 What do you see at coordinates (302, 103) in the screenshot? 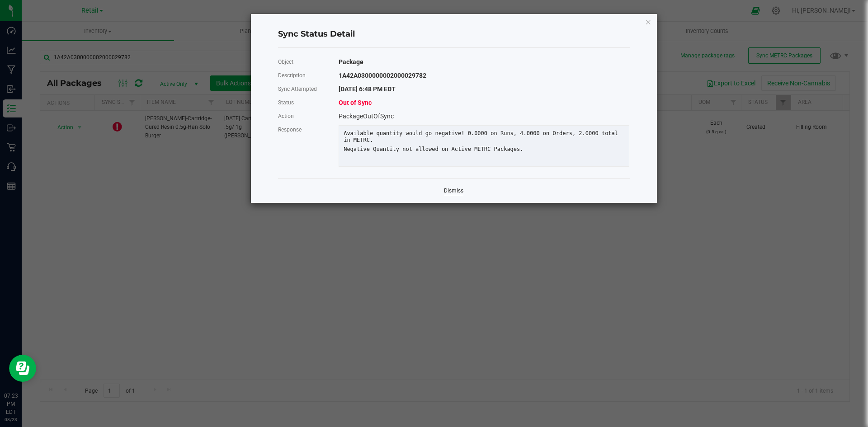
I see `div: Status` at bounding box center [302, 103].